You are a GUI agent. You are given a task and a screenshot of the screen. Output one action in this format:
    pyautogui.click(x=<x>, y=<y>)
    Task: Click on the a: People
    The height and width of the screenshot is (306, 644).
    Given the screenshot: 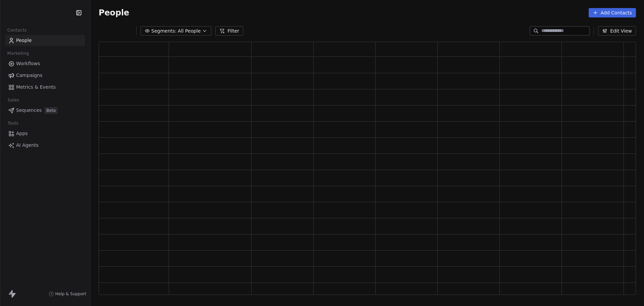 What is the action you would take?
    pyautogui.click(x=45, y=40)
    